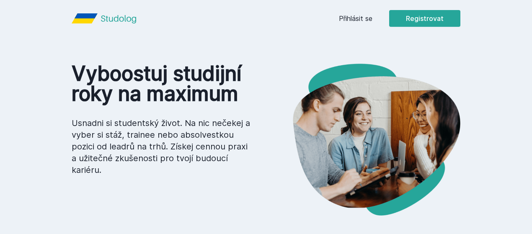 Image resolution: width=532 pixels, height=234 pixels. What do you see at coordinates (162, 84) in the screenshot?
I see `h1: Vyboostuj studijní roky na maximum` at bounding box center [162, 84].